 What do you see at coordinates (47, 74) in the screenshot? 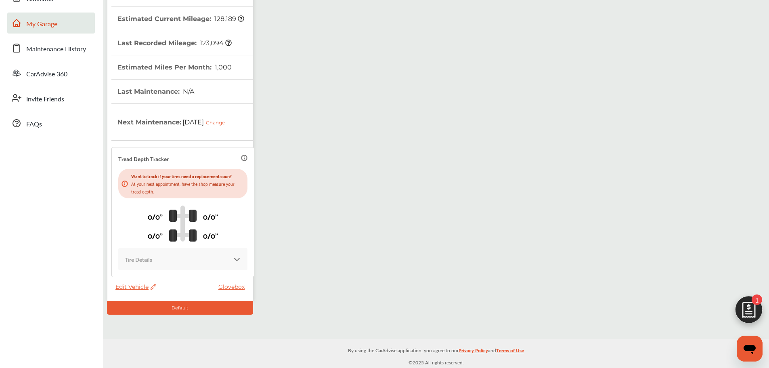
I see `span: CarAdvise 360` at bounding box center [47, 74].